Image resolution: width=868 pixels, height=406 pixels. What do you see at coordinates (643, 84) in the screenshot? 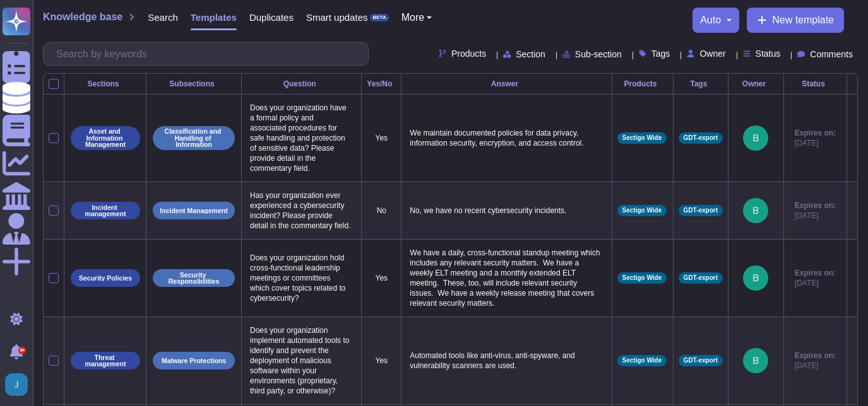
I see `div: Products` at bounding box center [643, 84].